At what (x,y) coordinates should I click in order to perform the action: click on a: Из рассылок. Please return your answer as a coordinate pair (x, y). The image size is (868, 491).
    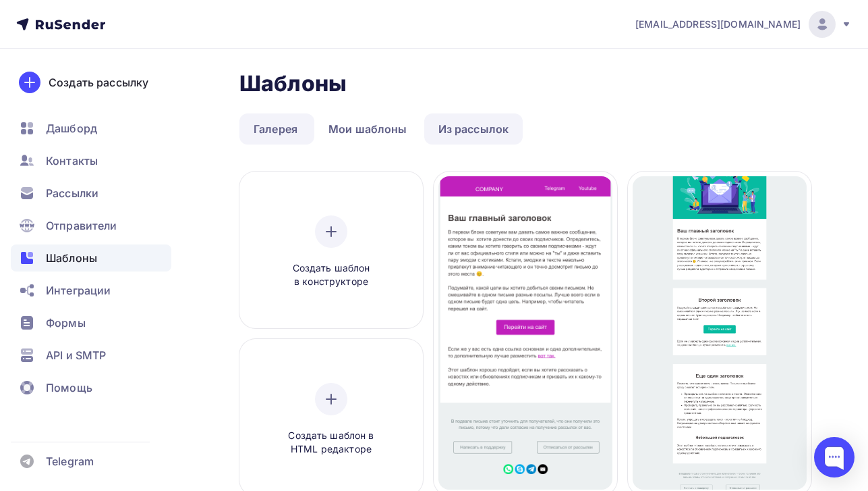
    Looking at the image, I should click on (474, 129).